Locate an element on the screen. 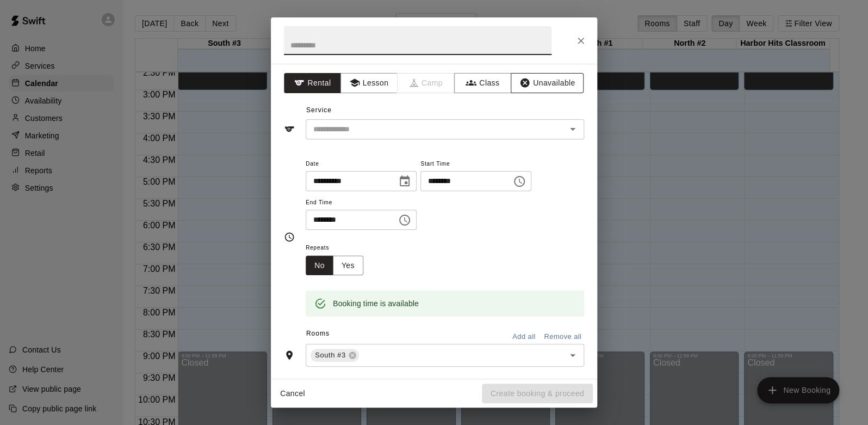  button: Rental is located at coordinates (312, 83).